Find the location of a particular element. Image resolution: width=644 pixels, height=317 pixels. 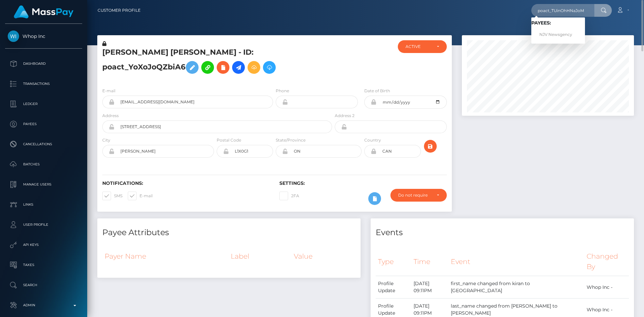

a: Links is located at coordinates (43, 204).